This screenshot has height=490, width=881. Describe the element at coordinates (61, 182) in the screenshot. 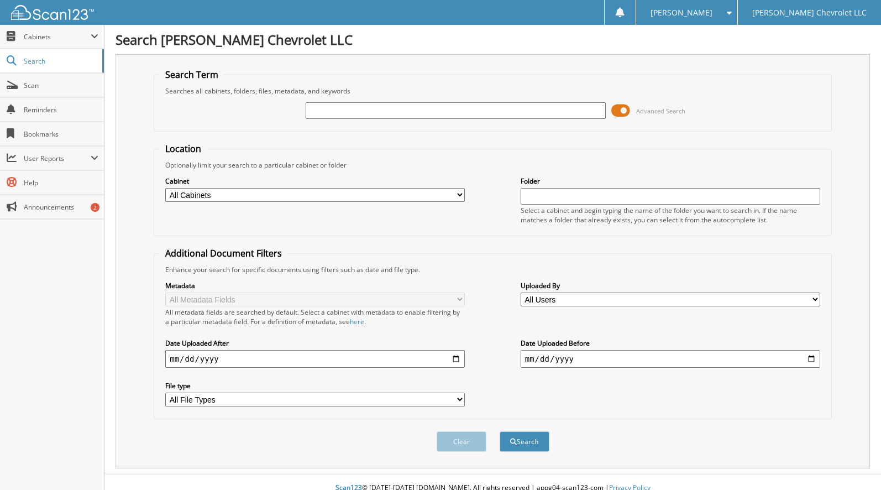

I see `span: Help` at that location.